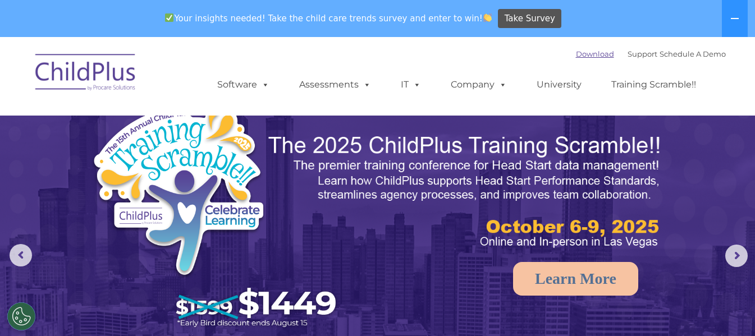  What do you see at coordinates (243, 85) in the screenshot?
I see `a: Software` at bounding box center [243, 85].